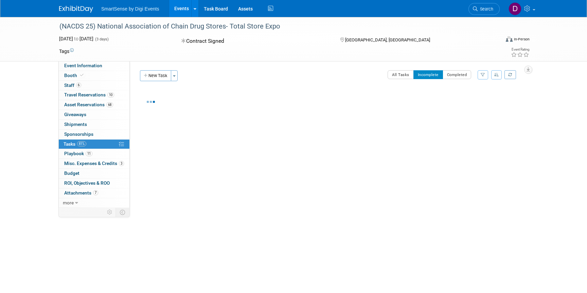 This screenshot has height=293, width=587. I want to click on a: Tasks81%, so click(94, 144).